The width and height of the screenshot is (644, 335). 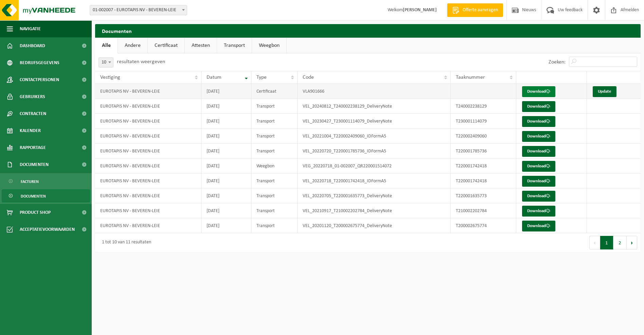 I want to click on span: Vestiging, so click(x=110, y=78).